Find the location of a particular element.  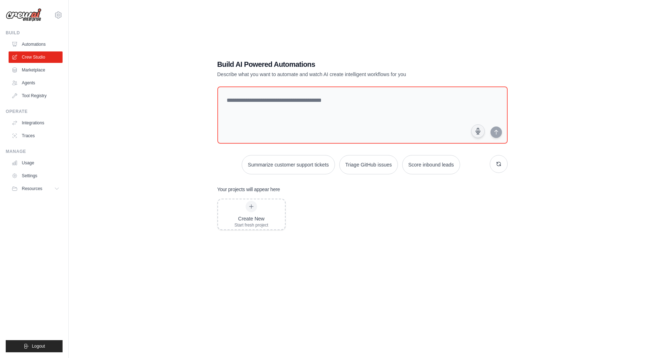

button: Triage GitHub issues is located at coordinates (369, 165).